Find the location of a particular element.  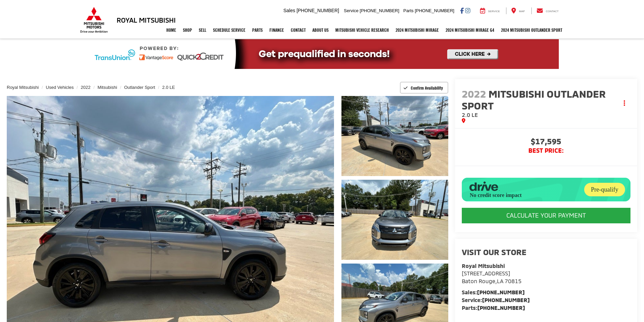

a: Service is located at coordinates (490, 11).